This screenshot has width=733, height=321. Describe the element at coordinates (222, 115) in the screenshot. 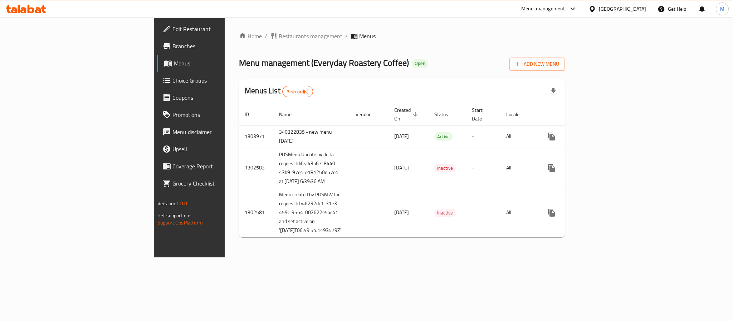

I see `span: Promotions` at that location.